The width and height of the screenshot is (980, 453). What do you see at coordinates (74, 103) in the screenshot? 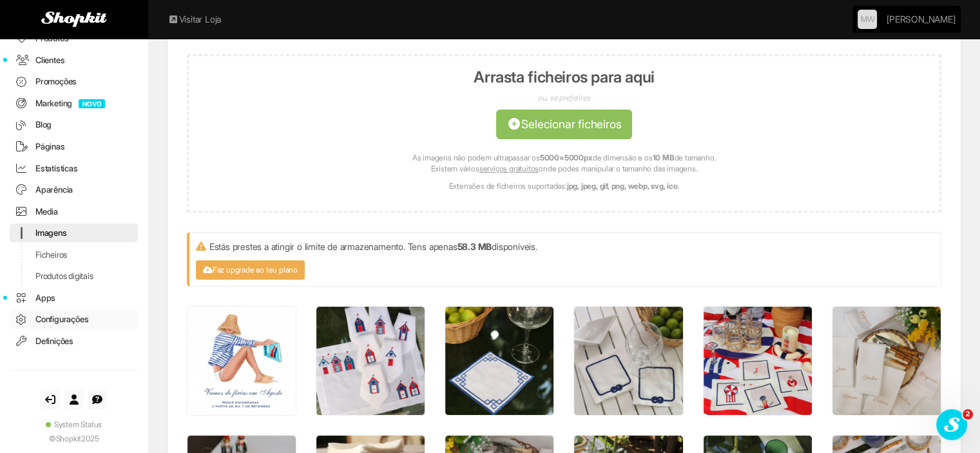
I see `a: MarketingNOVO` at bounding box center [74, 103].